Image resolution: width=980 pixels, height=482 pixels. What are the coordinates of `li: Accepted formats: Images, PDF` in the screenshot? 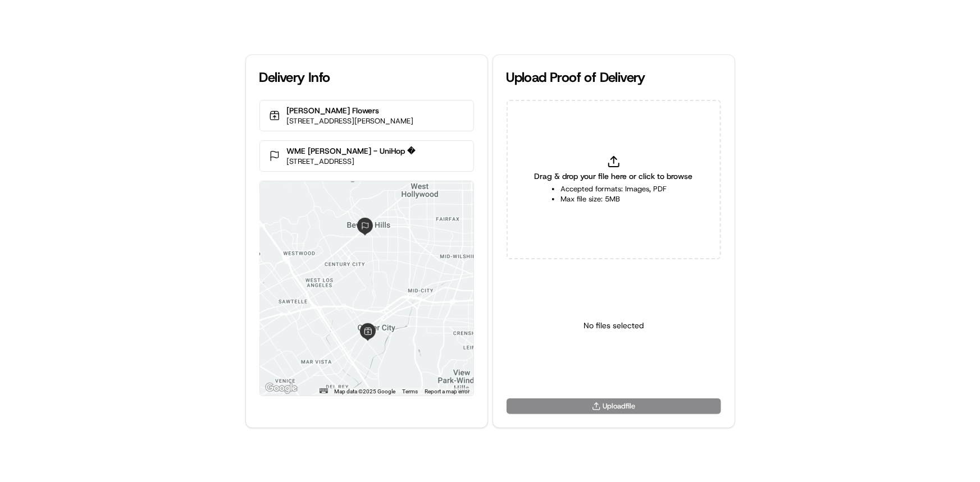 It's located at (613, 189).